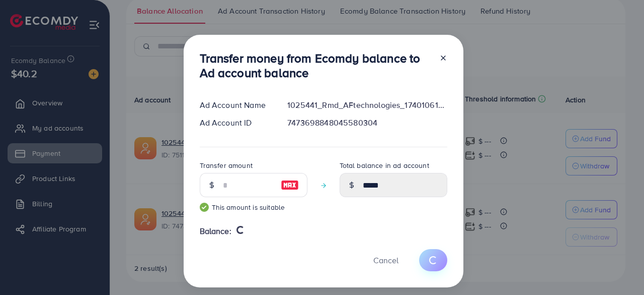 The image size is (644, 295). What do you see at coordinates (367, 122) in the screenshot?
I see `div: 7473698848045580304` at bounding box center [367, 122].